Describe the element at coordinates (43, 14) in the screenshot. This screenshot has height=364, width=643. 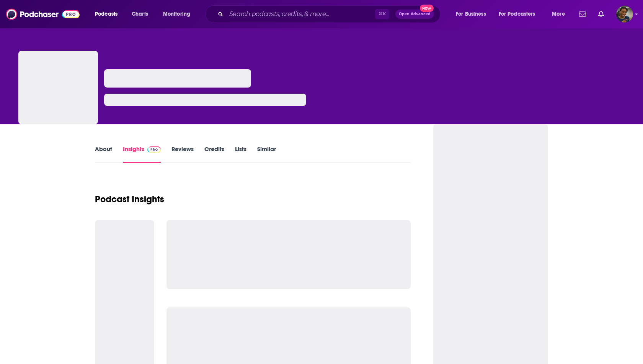
I see `img: Podchaser - Follow, Share and Rate Podcasts` at that location.